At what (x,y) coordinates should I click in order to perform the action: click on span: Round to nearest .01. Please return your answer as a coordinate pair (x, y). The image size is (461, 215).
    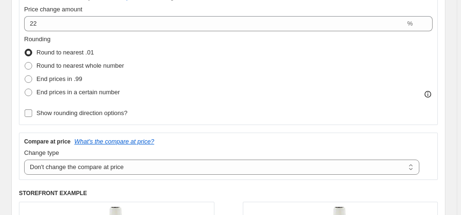
    Looking at the image, I should click on (65, 52).